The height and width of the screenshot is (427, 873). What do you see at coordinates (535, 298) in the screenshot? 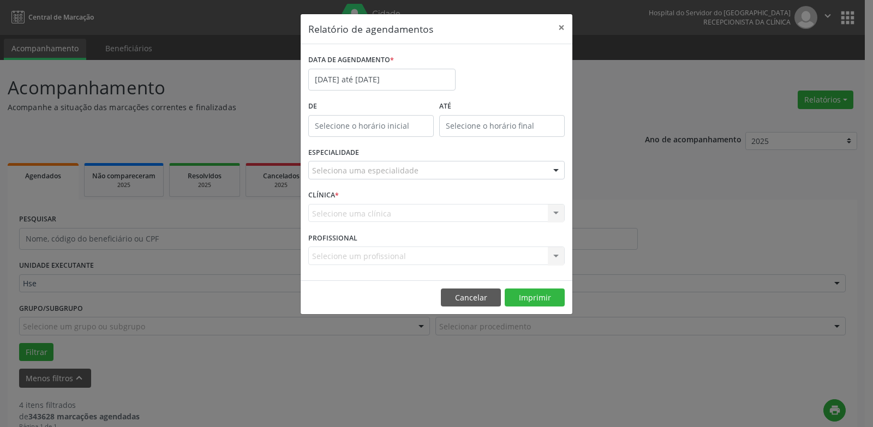
I see `button: Imprimir` at bounding box center [535, 298].